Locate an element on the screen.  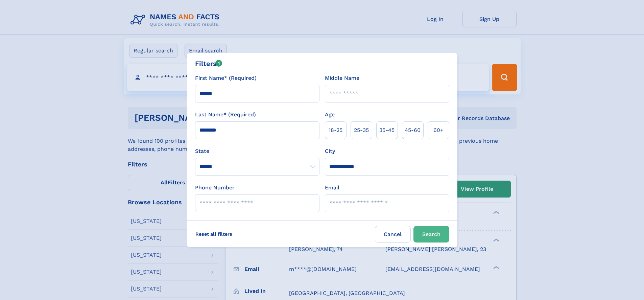
label: State is located at coordinates (257, 152).